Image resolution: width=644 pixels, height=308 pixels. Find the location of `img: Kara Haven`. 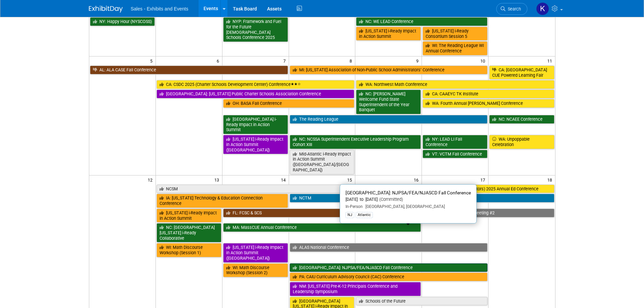

img: Kara Haven is located at coordinates (543, 9).